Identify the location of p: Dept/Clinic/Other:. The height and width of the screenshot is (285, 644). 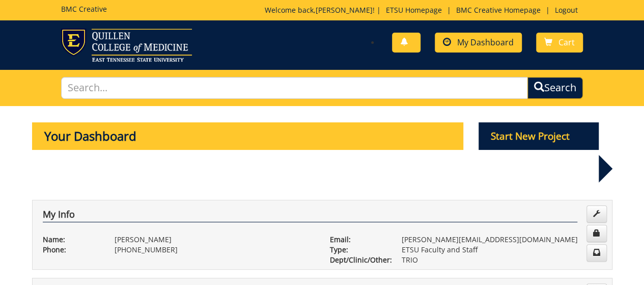
(358, 260).